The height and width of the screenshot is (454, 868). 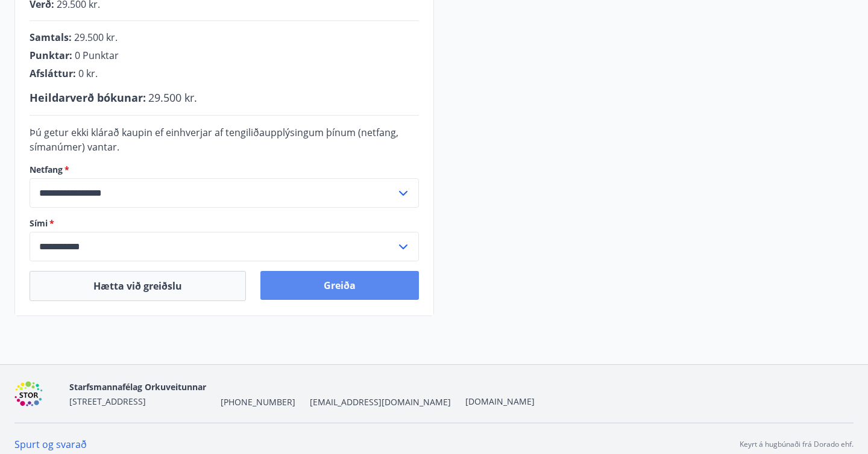 What do you see at coordinates (96, 55) in the screenshot?
I see `span: 0 Punktar` at bounding box center [96, 55].